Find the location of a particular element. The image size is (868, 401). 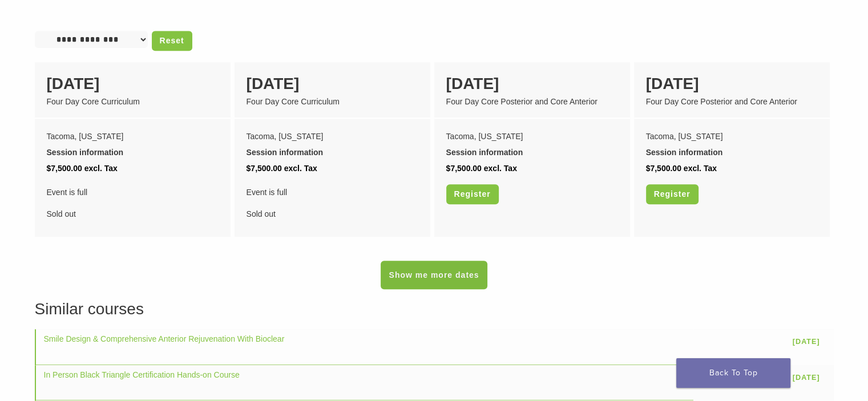

a: In Person Black Triangle Certification Hands-on Course is located at coordinates (142, 375).